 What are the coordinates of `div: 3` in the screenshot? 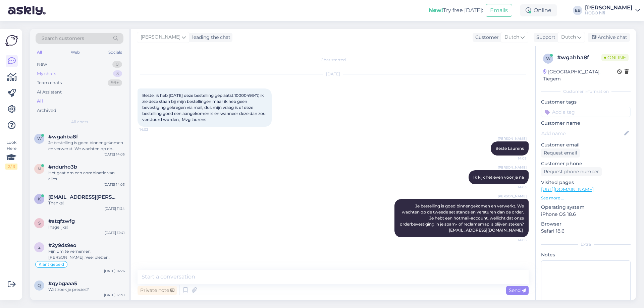 It's located at (118, 74).